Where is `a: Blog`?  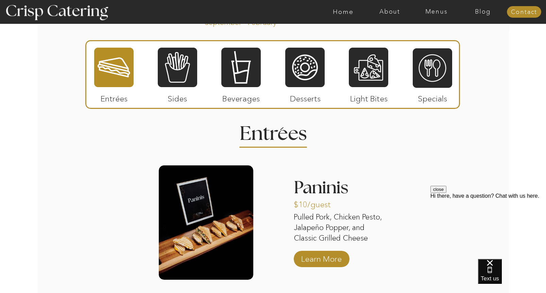
a: Blog is located at coordinates (483, 12).